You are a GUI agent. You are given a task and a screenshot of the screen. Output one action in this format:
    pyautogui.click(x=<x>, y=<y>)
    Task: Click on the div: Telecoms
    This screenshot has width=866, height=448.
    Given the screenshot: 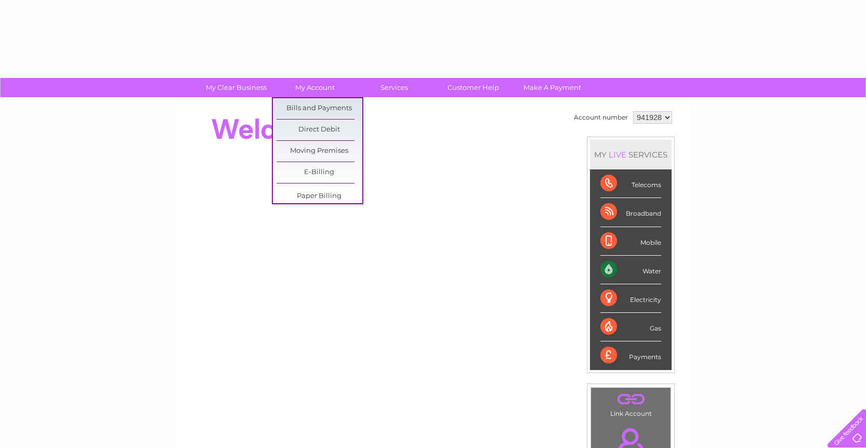 What is the action you would take?
    pyautogui.click(x=631, y=184)
    